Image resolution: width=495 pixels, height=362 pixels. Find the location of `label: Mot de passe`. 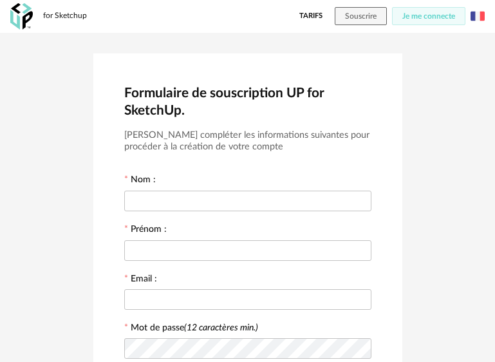

label: Mot de passe is located at coordinates (194, 328).